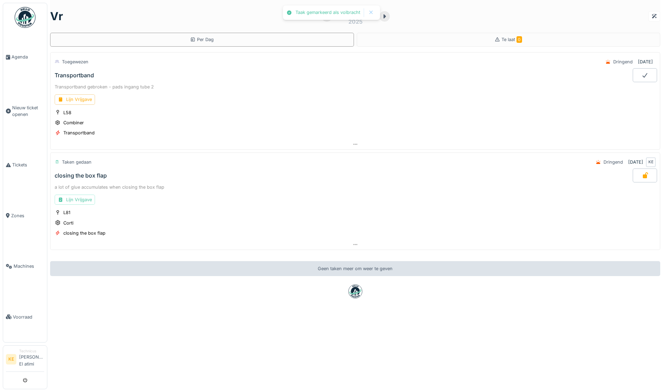  What do you see at coordinates (356, 22) in the screenshot?
I see `div: 2025` at bounding box center [356, 22].